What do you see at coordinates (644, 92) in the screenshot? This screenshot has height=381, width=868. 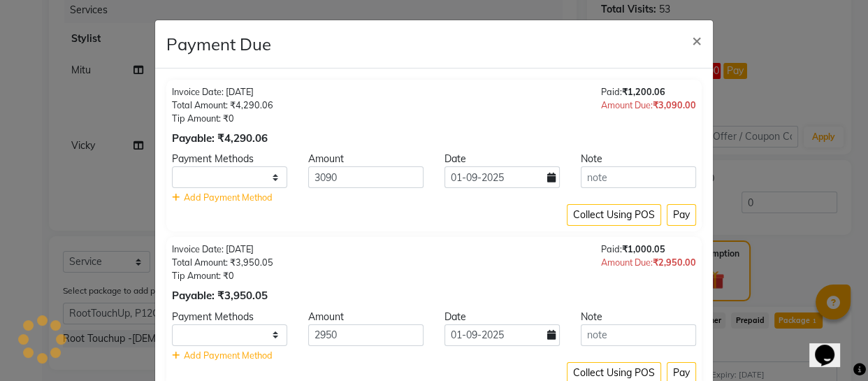 I see `span: ₹1,200.06` at bounding box center [644, 92].